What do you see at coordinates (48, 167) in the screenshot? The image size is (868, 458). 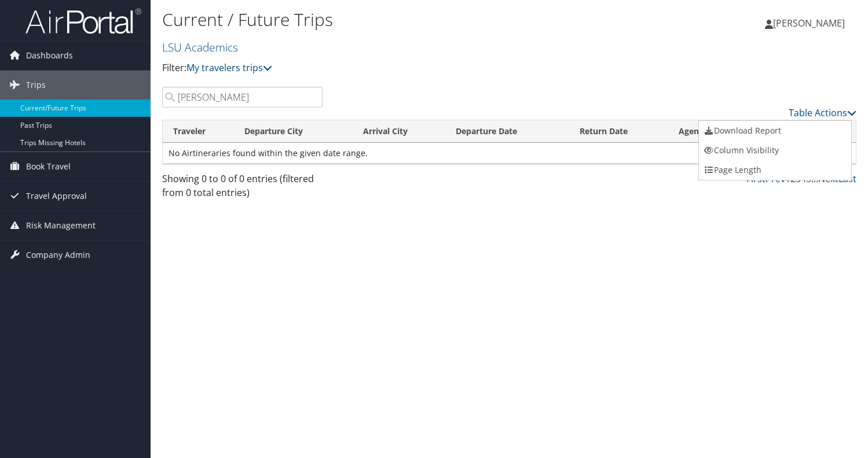 I see `span: Book Travel` at bounding box center [48, 167].